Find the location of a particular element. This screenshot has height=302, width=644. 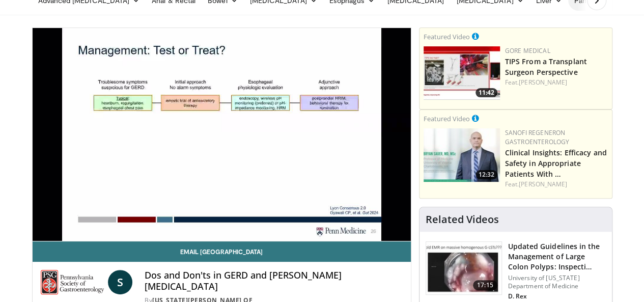

a: S is located at coordinates (120, 282).